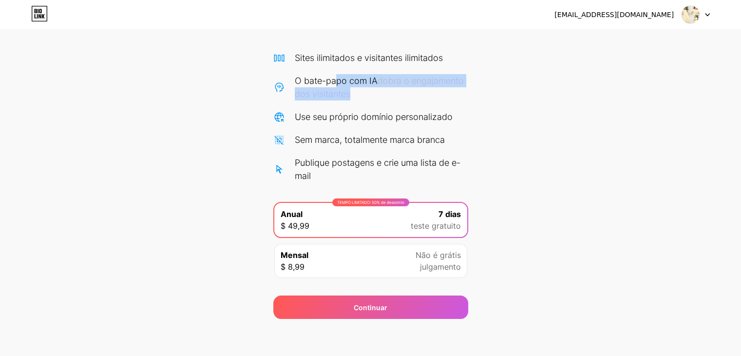 This screenshot has height=356, width=741. What do you see at coordinates (438, 255) in the screenshot?
I see `font: Não é grátis` at bounding box center [438, 255].